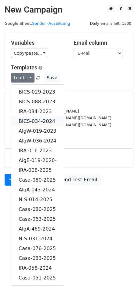 Image resolution: width=138 pixels, height=292 pixels. I want to click on a: Casa-083-2025, so click(38, 258).